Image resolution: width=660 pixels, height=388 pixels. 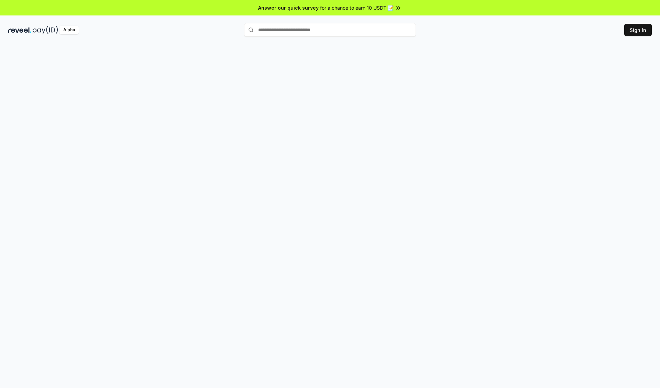 I want to click on img: pay_id, so click(x=45, y=30).